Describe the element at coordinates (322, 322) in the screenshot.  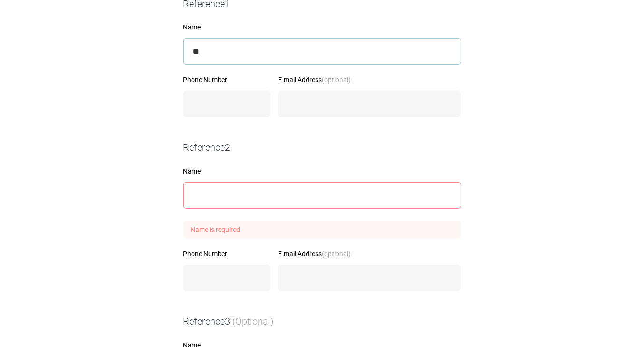
I see `div: Reference 3` at that location.